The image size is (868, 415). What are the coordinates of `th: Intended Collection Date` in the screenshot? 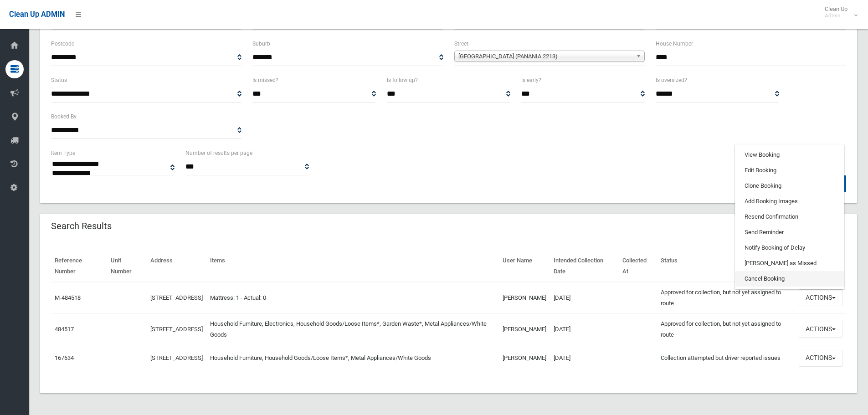 It's located at (584, 266).